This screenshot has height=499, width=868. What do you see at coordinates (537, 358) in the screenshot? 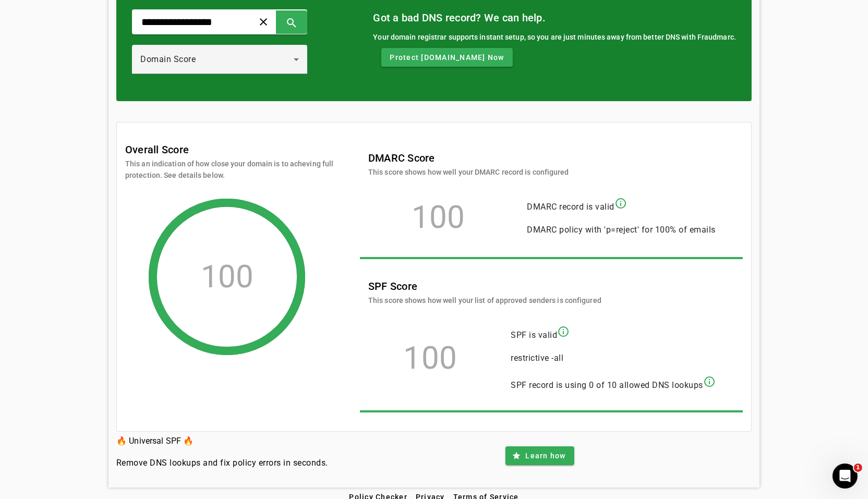
I see `span: restrictive -all` at bounding box center [537, 358].